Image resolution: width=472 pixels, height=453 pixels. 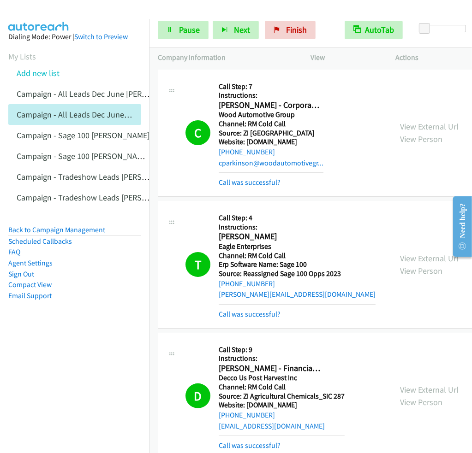 What do you see at coordinates (345, 58) in the screenshot?
I see `p: View` at bounding box center [345, 58].